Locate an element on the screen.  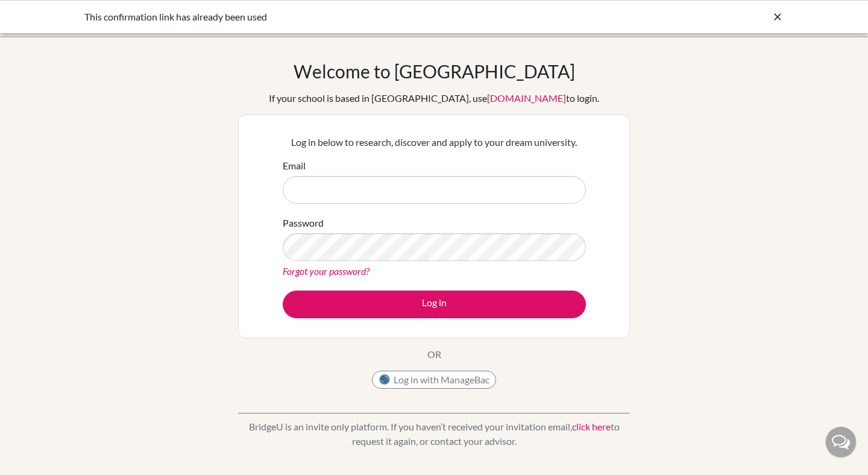
label: Password is located at coordinates (303, 223).